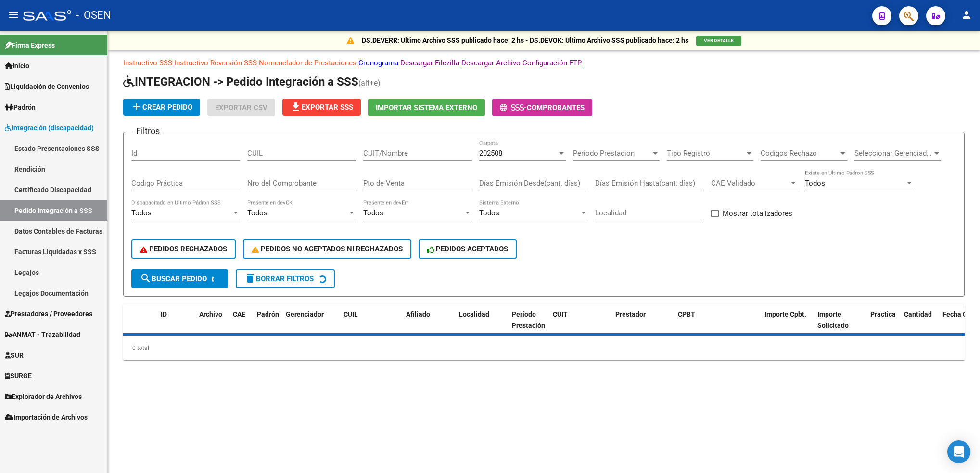 The image size is (980, 473). Describe the element at coordinates (46, 417) in the screenshot. I see `span: Importación de Archivos` at that location.